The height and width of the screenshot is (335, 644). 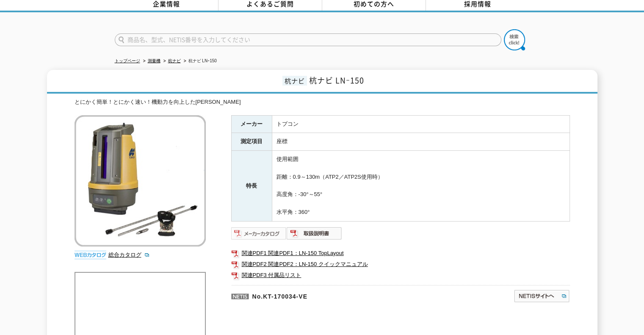 What do you see at coordinates (174, 60) in the screenshot?
I see `a: 杭ナビ` at bounding box center [174, 60].